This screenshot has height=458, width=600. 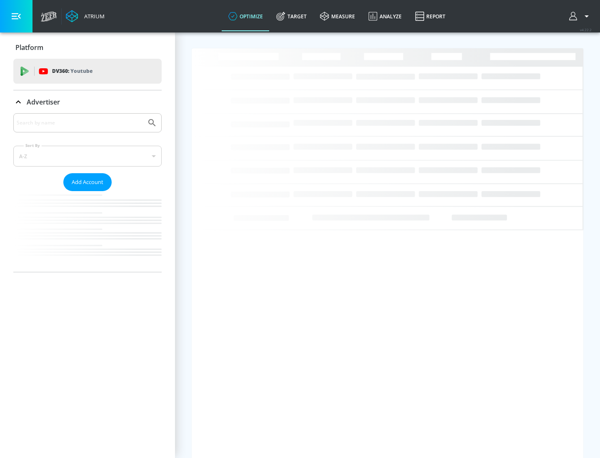 What do you see at coordinates (87, 156) in the screenshot?
I see `div: A-Z` at bounding box center [87, 156].